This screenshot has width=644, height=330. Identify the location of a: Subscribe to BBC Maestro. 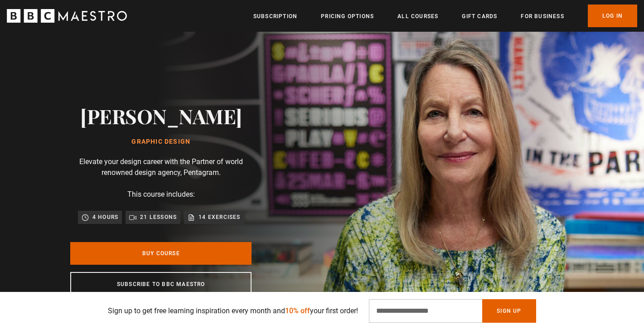
(161, 284).